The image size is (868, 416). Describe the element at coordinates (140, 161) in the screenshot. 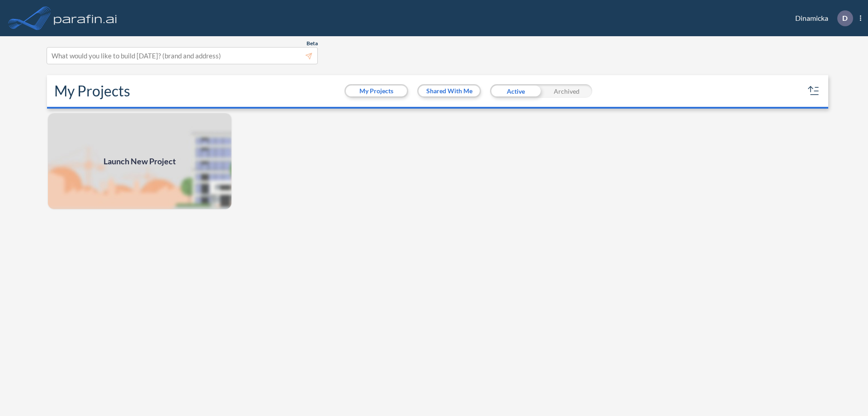

I see `a: Launch New Project` at that location.